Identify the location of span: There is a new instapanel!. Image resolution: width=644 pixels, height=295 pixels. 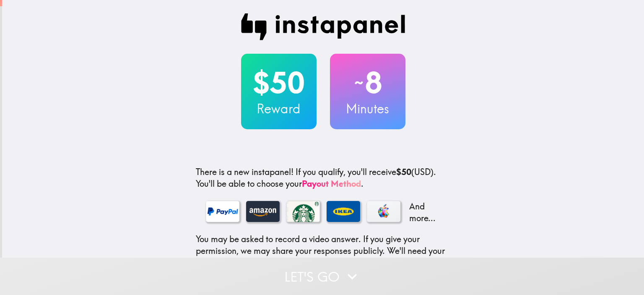
(244, 171).